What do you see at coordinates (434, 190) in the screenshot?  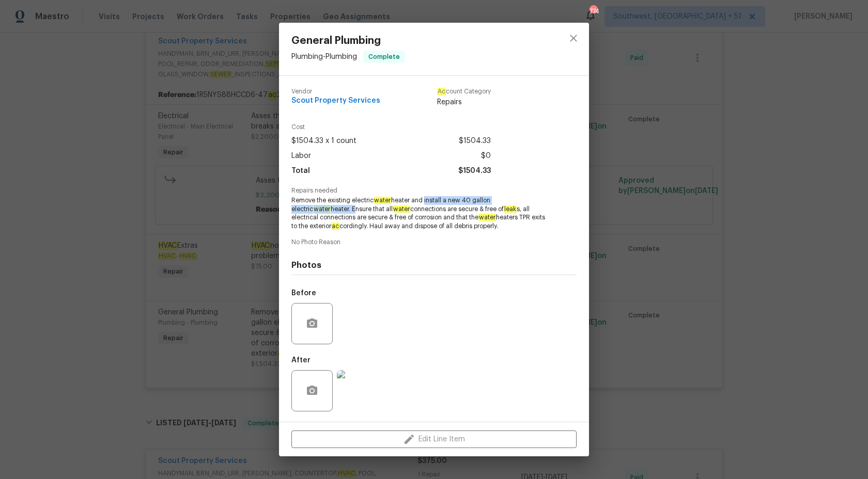 I see `span: Repairs needed` at bounding box center [434, 190].